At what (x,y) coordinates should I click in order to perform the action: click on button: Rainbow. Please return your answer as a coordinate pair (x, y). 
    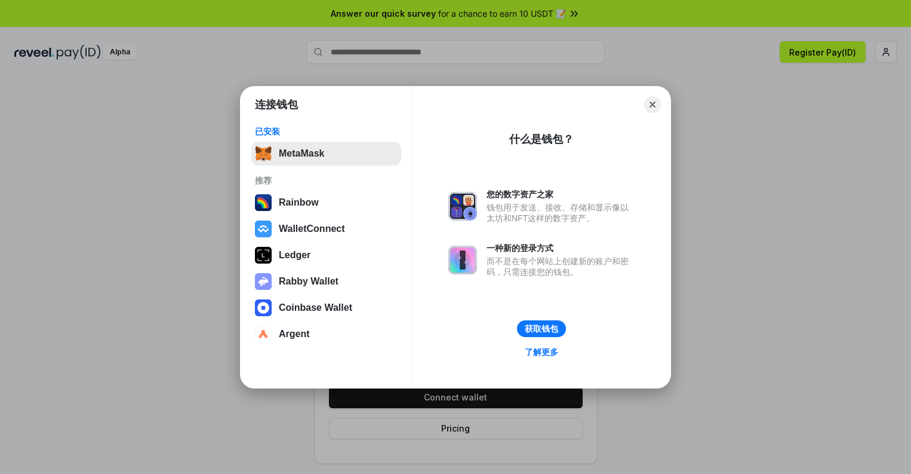
    Looking at the image, I should click on (326, 202).